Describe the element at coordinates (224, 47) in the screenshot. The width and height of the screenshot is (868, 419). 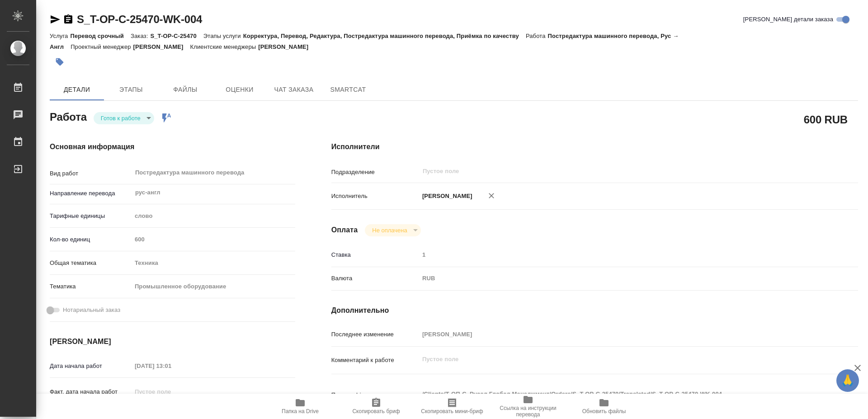
I see `p: Клиентские менеджеры` at that location.